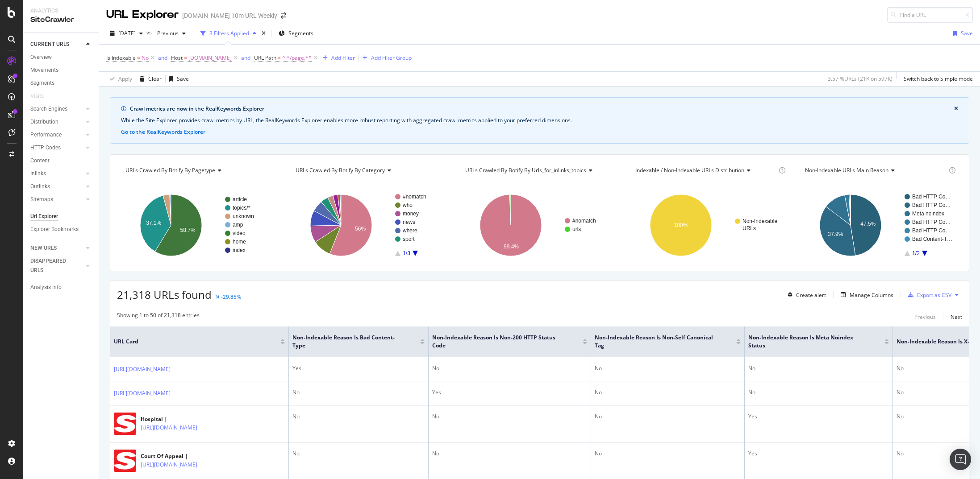 This screenshot has width=980, height=479. What do you see at coordinates (142, 15) in the screenshot?
I see `div: URL Explorer` at bounding box center [142, 15].